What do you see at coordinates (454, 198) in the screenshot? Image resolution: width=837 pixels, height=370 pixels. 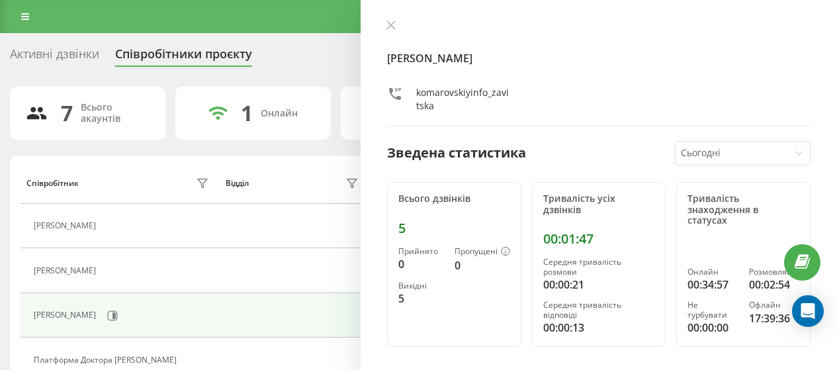 I see `div: Всього дзвінків` at bounding box center [454, 198].